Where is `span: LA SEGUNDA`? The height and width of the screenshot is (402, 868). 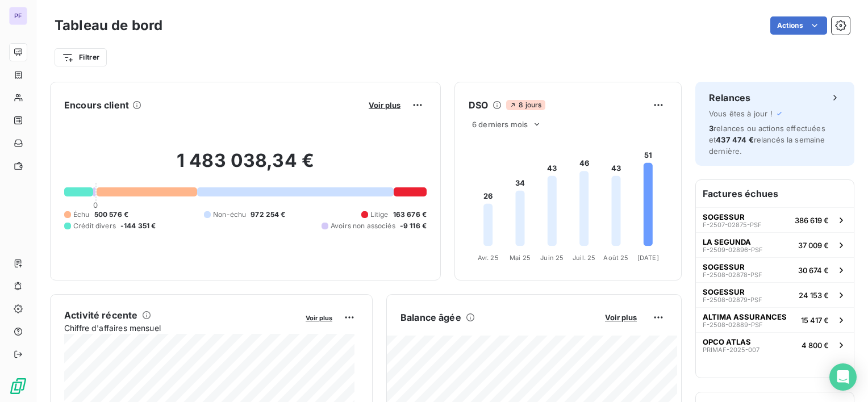 span: LA SEGUNDA is located at coordinates (727, 242).